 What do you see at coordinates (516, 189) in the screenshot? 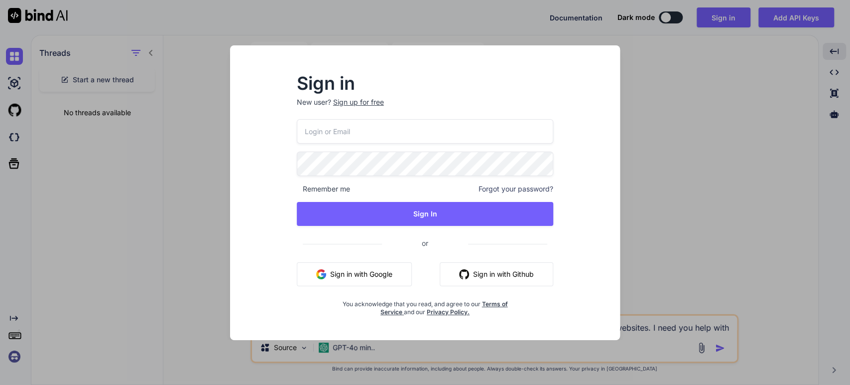
I see `span: Forgot your password?` at bounding box center [516, 189].